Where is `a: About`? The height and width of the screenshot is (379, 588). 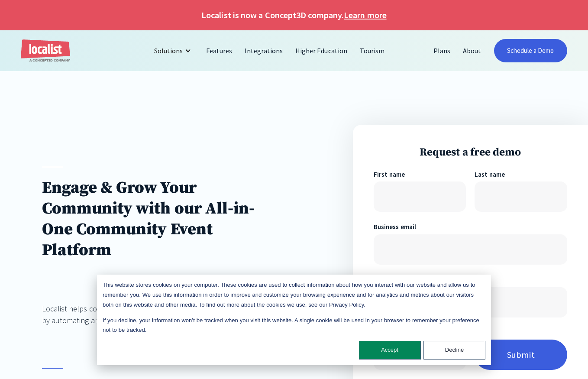 a: About is located at coordinates (472, 51).